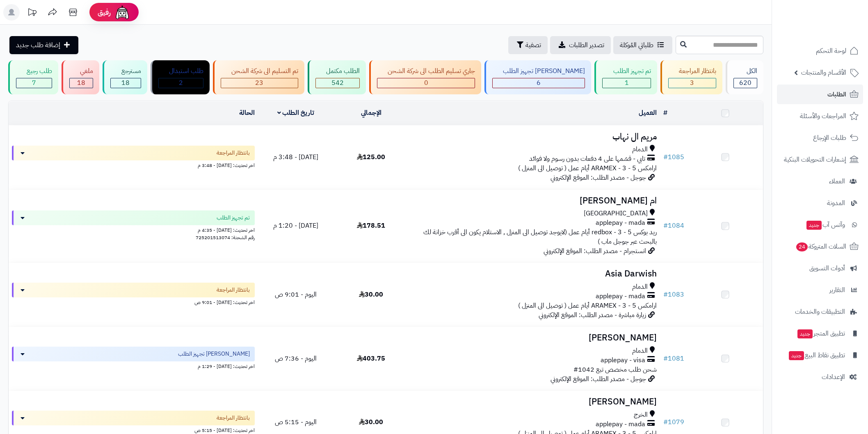 The height and width of the screenshot is (434, 868). What do you see at coordinates (820, 116) in the screenshot?
I see `a: المراجعات والأسئلة` at bounding box center [820, 116].